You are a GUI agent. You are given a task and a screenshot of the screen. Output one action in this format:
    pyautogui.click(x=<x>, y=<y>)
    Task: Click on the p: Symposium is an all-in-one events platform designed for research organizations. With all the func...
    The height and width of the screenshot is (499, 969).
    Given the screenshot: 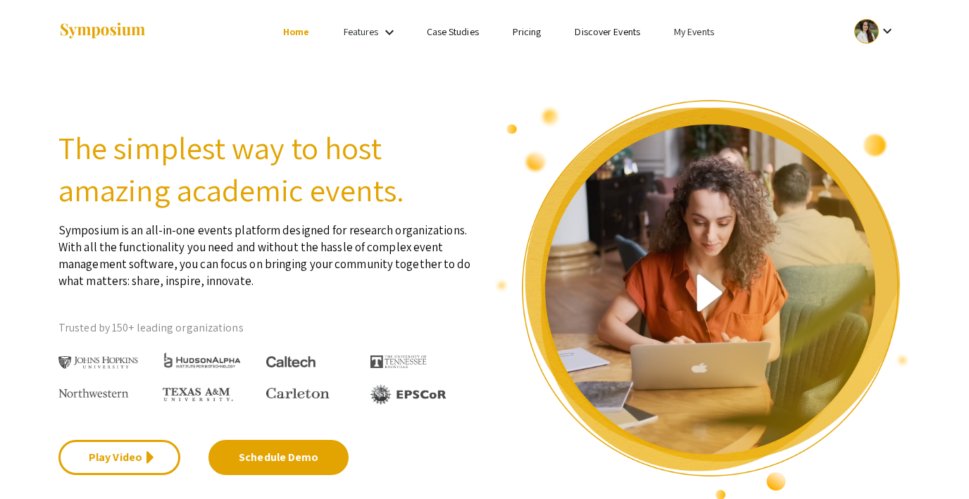 What is the action you would take?
    pyautogui.click(x=266, y=250)
    